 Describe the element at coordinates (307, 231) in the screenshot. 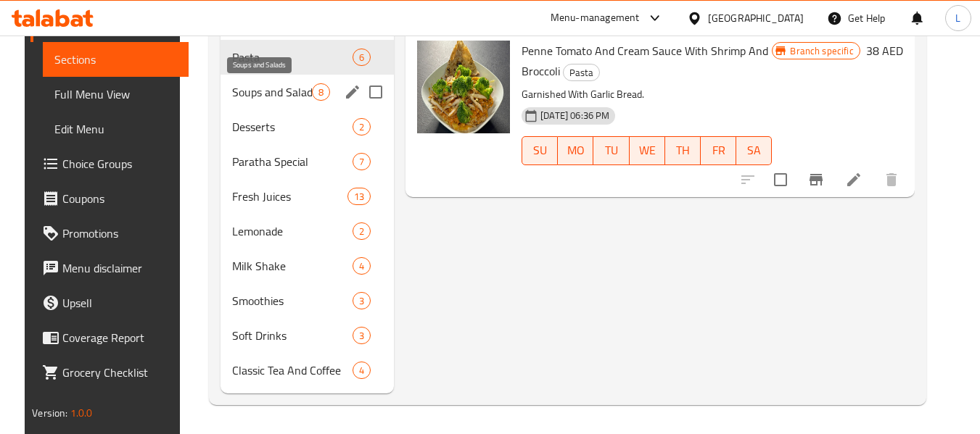

I see `div: Lemonade2` at that location.